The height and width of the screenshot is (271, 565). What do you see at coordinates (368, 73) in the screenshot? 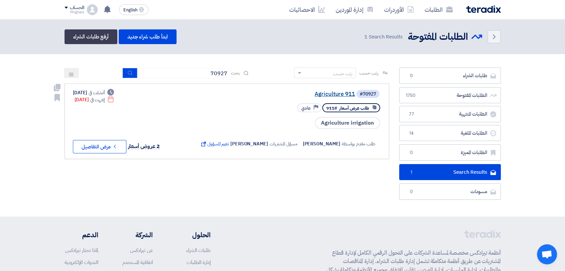
I see `span: رتب حسب` at bounding box center [368, 73].